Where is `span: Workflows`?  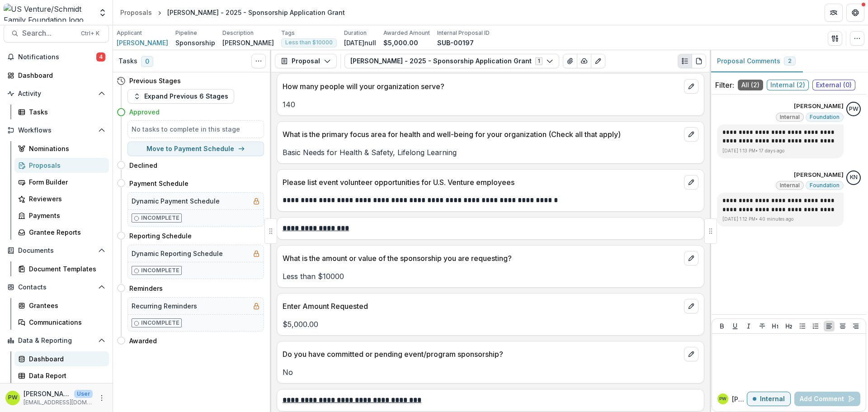
span: Workflows is located at coordinates (56, 131).